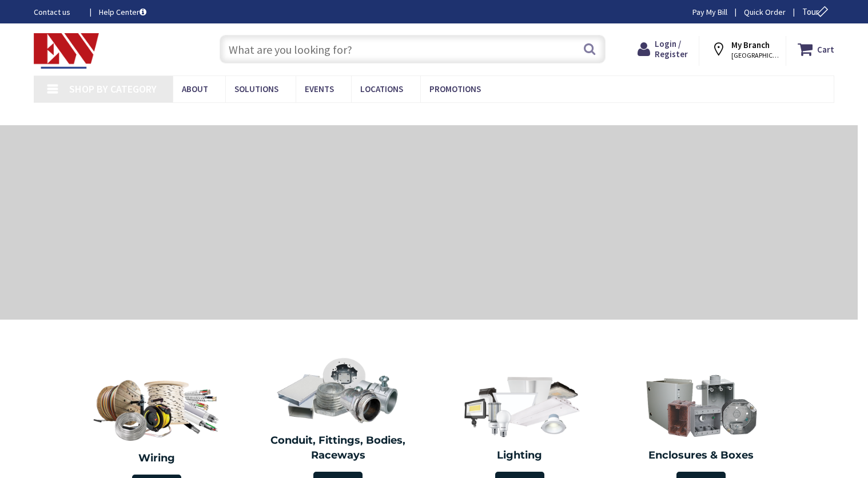  Describe the element at coordinates (710, 12) in the screenshot. I see `a: Pay My Bill` at that location.